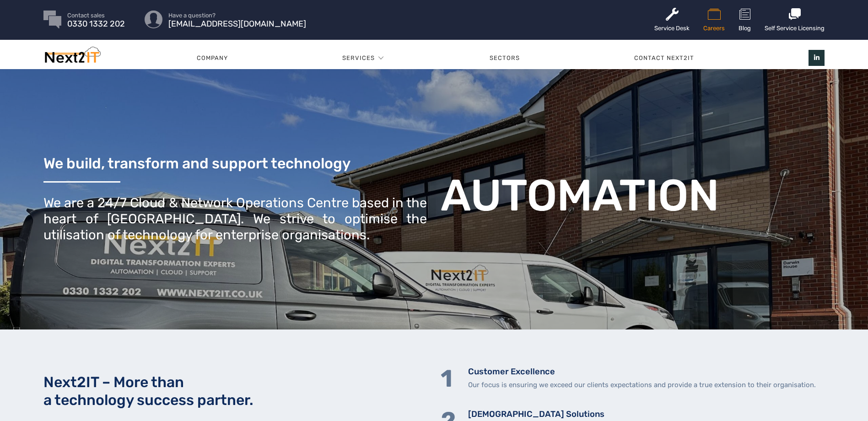  Describe the element at coordinates (580, 195) in the screenshot. I see `b: AUTOMATION` at that location.